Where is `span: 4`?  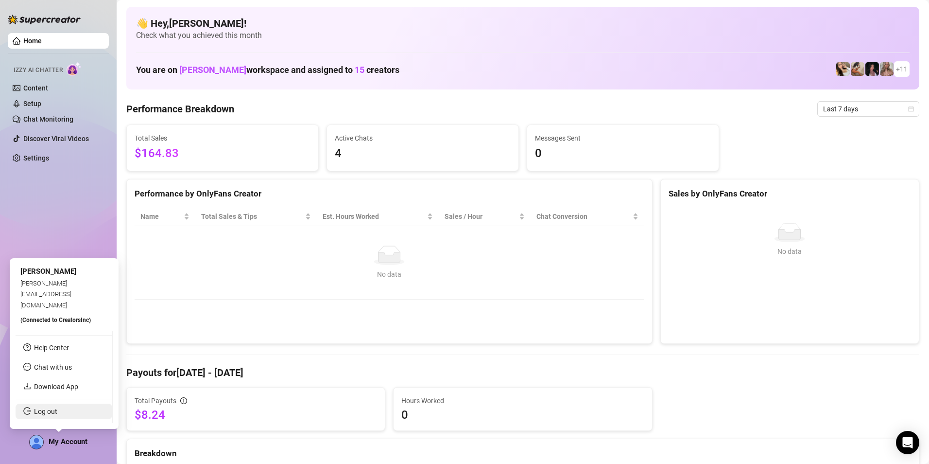
span: 4 is located at coordinates (423, 154).